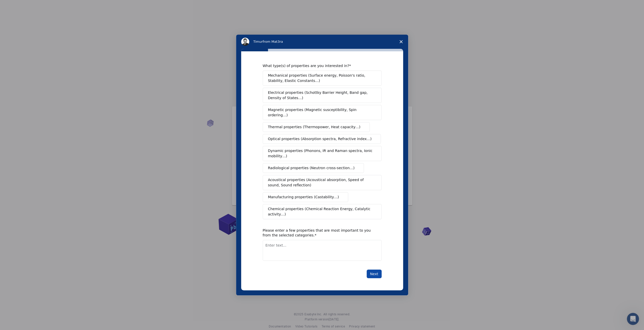 The image size is (644, 330). Describe the element at coordinates (322, 212) in the screenshot. I see `button: Chemical properties (Chemical Reaction Energy, Catalytic activity…)` at that location.